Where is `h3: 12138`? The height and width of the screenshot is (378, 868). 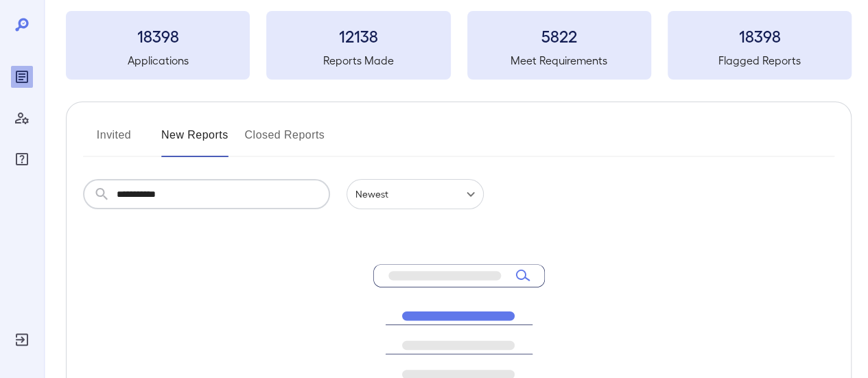 h3: 12138 is located at coordinates (358, 35).